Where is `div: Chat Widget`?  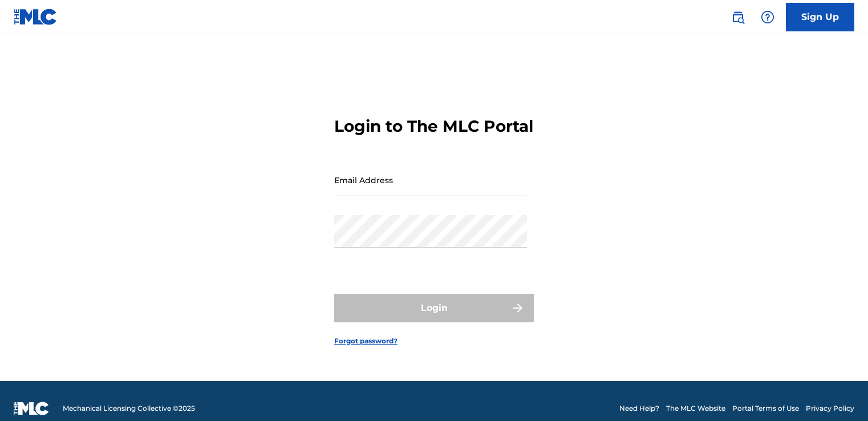
div: Chat Widget is located at coordinates (839, 394).